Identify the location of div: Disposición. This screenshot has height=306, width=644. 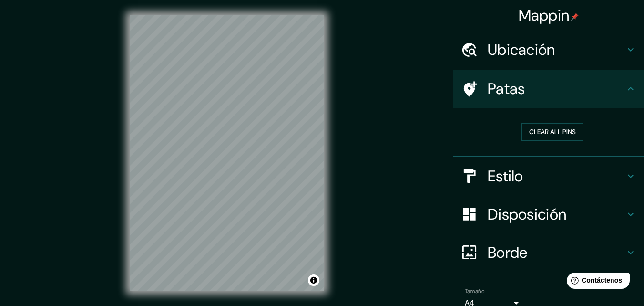
(549, 215).